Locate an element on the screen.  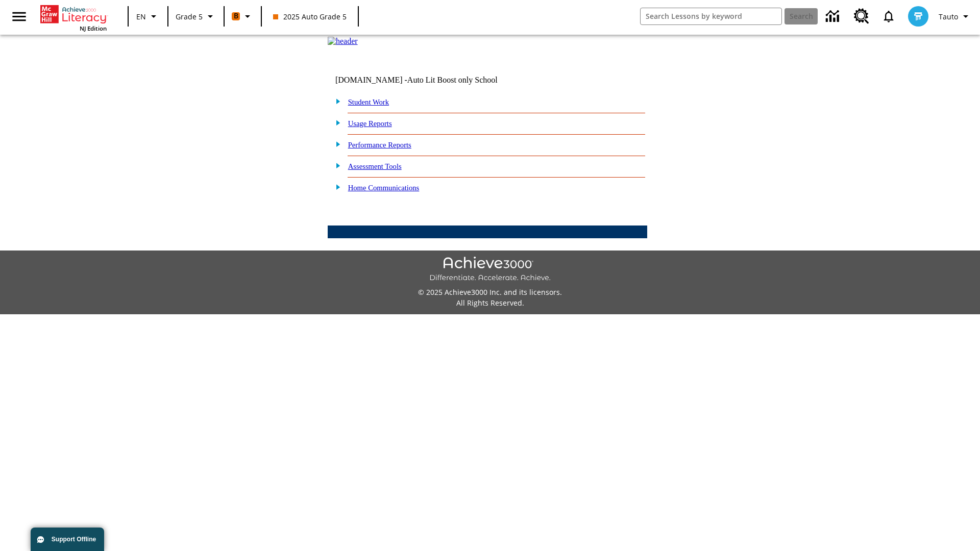
button: Language: EN, Select a language is located at coordinates (148, 16).